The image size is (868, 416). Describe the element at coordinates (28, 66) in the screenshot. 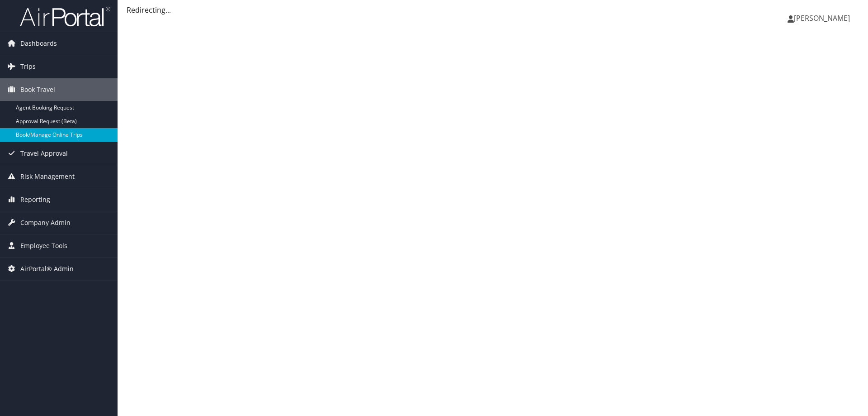

I see `span: Trips` at that location.